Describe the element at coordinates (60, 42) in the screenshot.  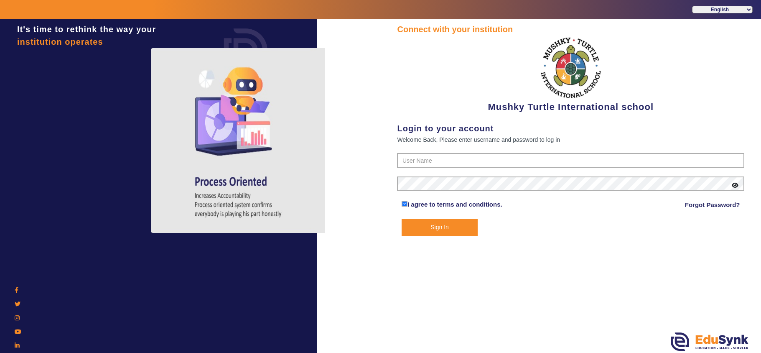
I see `span: institution operates` at that location.